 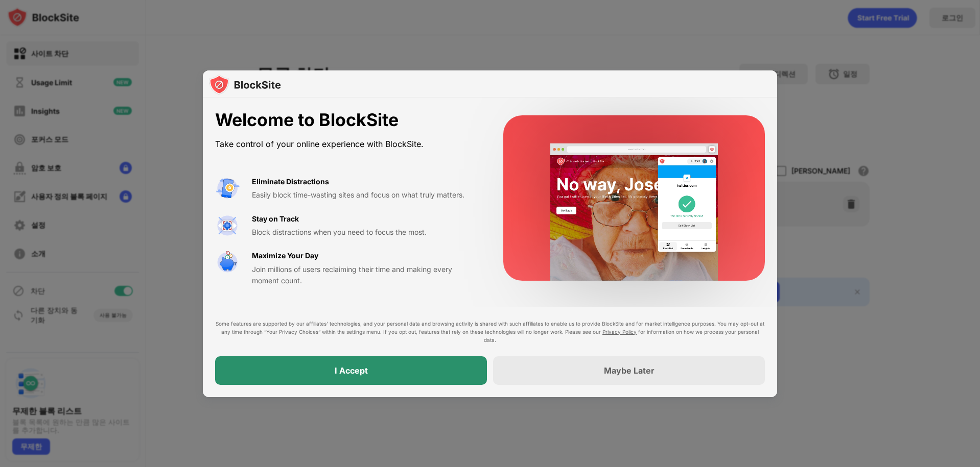 What do you see at coordinates (347, 120) in the screenshot?
I see `div: Welcome to BlockSite` at bounding box center [347, 120].